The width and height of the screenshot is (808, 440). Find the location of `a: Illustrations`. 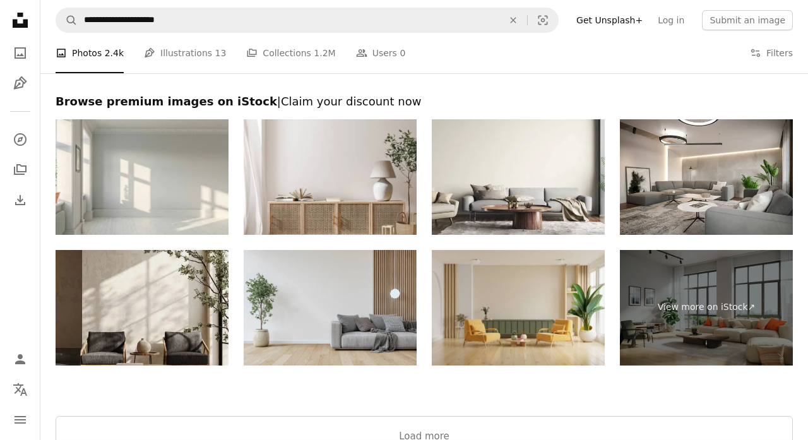

a: Illustrations is located at coordinates (20, 83).